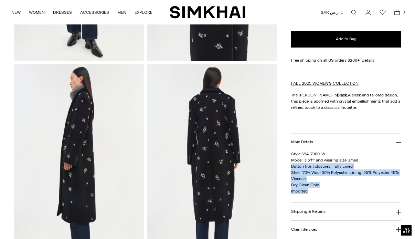 The width and height of the screenshot is (415, 239). What do you see at coordinates (95, 12) in the screenshot?
I see `a: ACCESSORIES` at bounding box center [95, 12].